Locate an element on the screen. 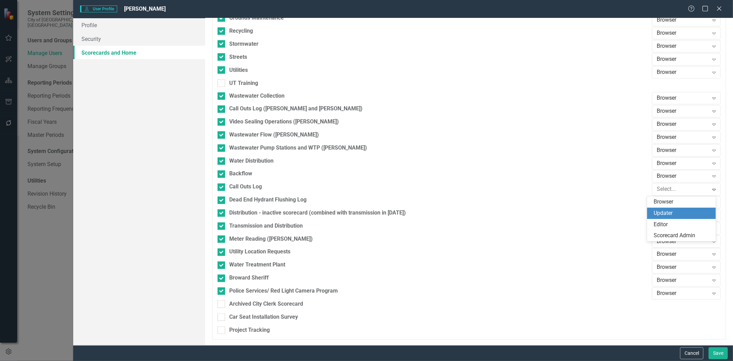 The height and width of the screenshot is (361, 733). span: User Profile is located at coordinates (98, 9).